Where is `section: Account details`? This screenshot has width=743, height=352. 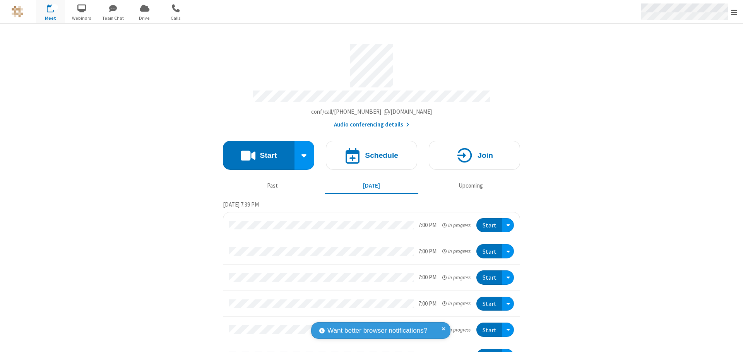
section: Account details is located at coordinates (372, 84).